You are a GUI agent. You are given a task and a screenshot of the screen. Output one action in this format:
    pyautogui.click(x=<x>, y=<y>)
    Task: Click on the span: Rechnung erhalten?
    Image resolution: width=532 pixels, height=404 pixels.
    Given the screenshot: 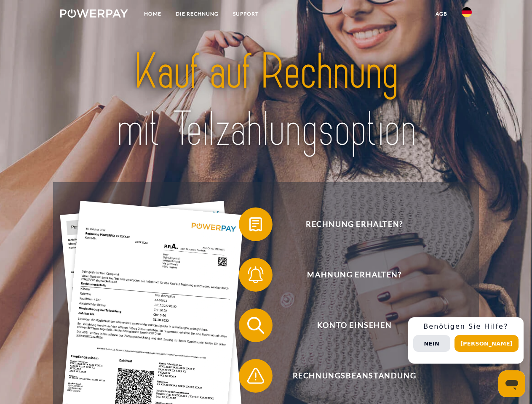 What is the action you would take?
    pyautogui.click(x=354, y=224)
    